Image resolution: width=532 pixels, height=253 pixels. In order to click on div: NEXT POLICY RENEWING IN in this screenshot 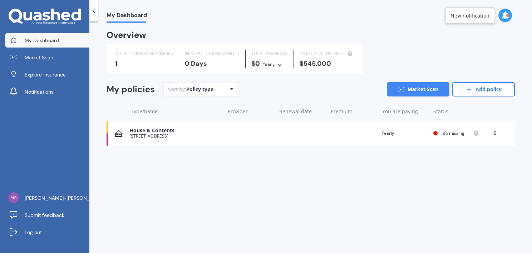, I will do `click(212, 54)`.